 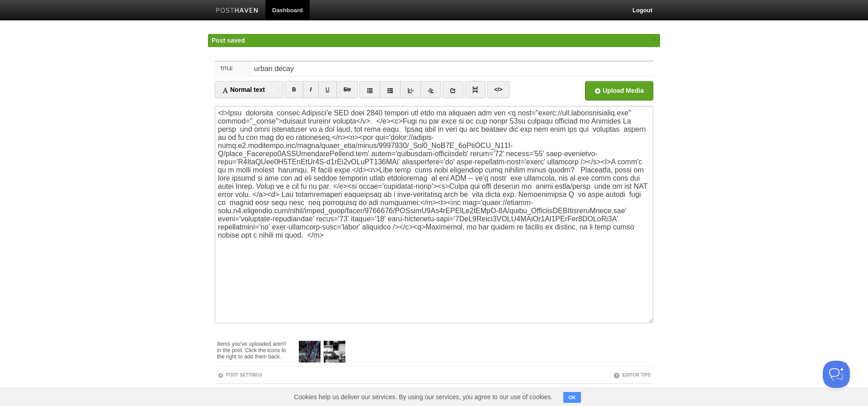 What do you see at coordinates (431, 90) in the screenshot?
I see `a: Indent` at bounding box center [431, 90].